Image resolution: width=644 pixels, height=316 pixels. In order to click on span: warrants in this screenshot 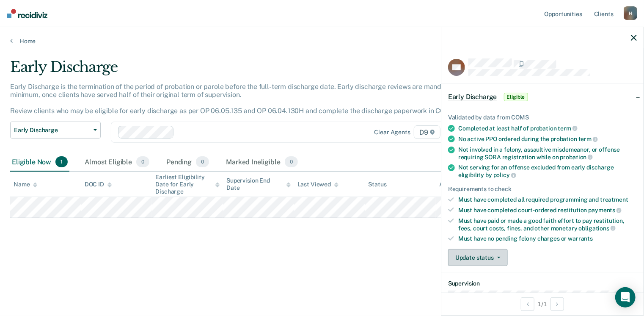, I will do `click(581, 238)`.